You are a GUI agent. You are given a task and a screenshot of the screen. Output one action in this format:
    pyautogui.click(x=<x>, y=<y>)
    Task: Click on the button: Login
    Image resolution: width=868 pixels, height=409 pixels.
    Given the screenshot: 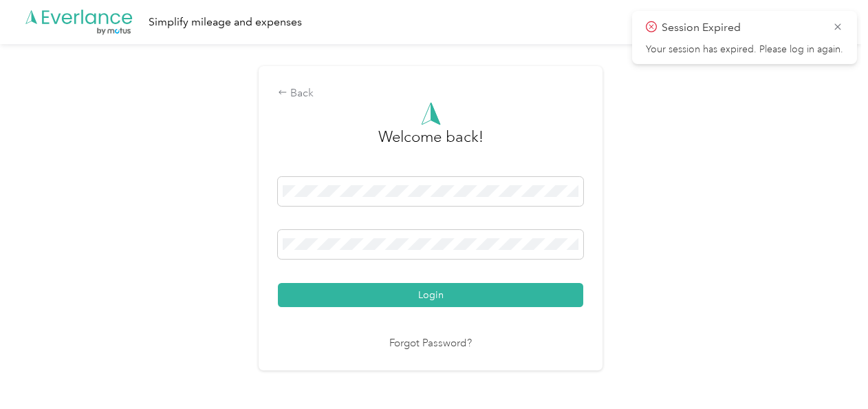 What is the action you would take?
    pyautogui.click(x=430, y=295)
    